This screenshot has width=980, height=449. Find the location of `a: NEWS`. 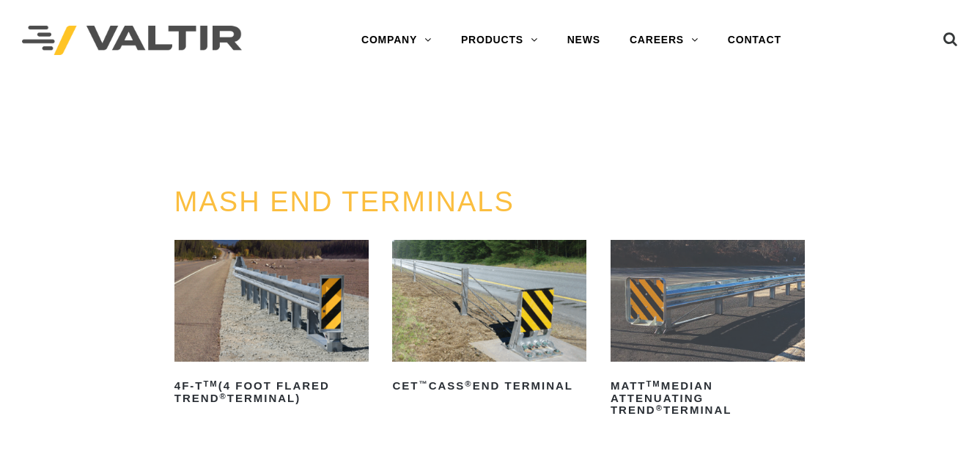

a: NEWS is located at coordinates (584, 40).